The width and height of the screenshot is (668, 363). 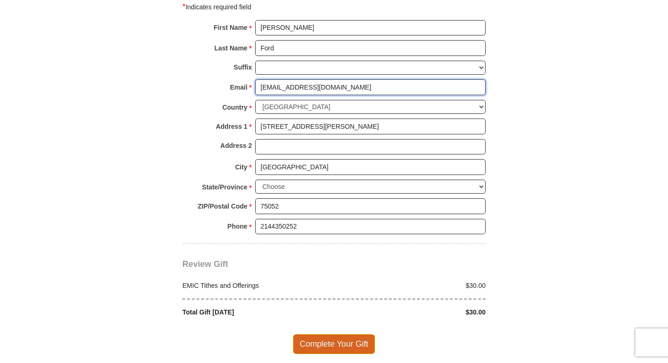 What do you see at coordinates (243, 67) in the screenshot?
I see `strong: Suffix` at bounding box center [243, 67].